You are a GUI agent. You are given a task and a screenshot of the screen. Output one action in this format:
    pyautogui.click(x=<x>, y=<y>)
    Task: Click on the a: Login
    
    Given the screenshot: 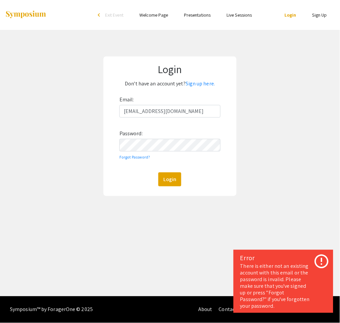 What is the action you would take?
    pyautogui.click(x=291, y=15)
    